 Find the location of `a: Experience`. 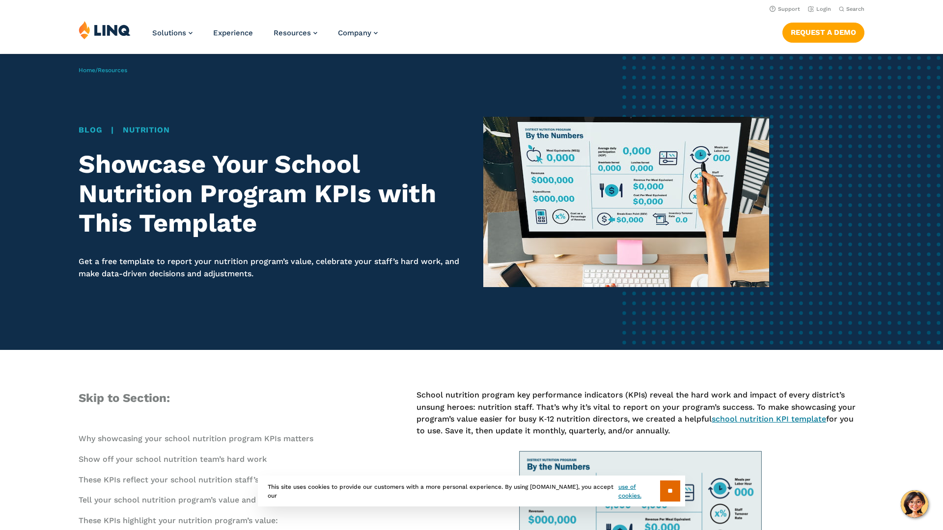

a: Experience is located at coordinates (233, 33).